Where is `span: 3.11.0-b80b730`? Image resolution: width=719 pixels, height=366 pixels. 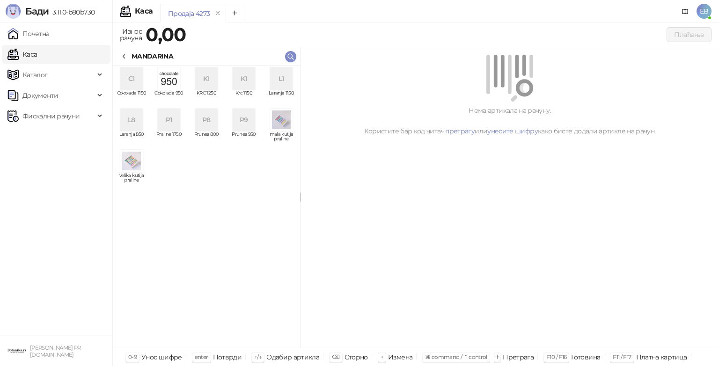 span: 3.11.0-b80b730 is located at coordinates (72, 12).